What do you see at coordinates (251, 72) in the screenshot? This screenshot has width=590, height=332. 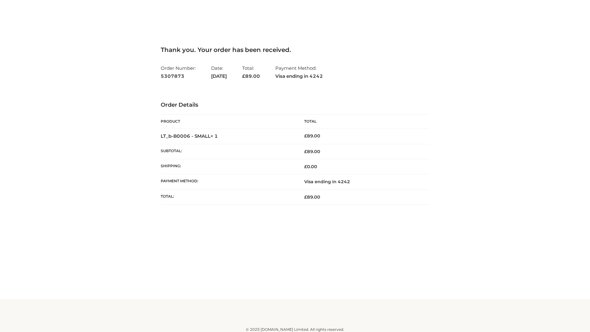 I see `li: Total:` at bounding box center [251, 72].